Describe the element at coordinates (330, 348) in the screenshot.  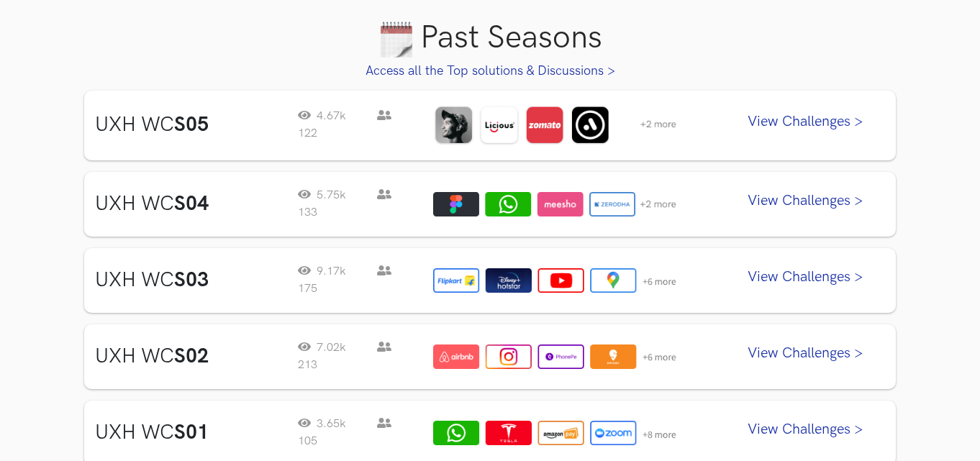
I see `span: 7.02k` at that location.